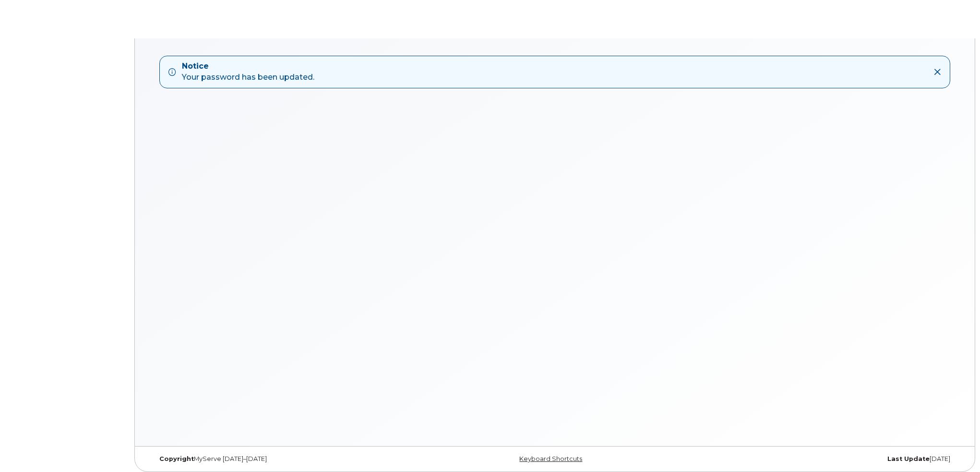 This screenshot has width=980, height=472. Describe the element at coordinates (176, 458) in the screenshot. I see `strong: Copyright` at that location.